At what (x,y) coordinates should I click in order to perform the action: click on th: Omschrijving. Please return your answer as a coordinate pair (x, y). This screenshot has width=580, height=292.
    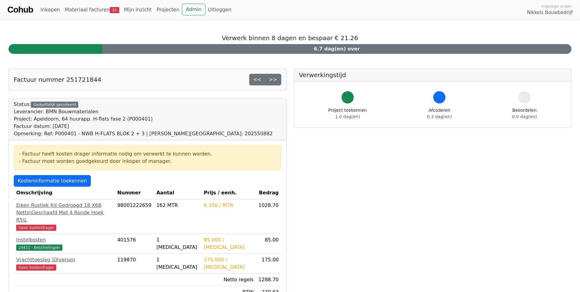
    Looking at the image, I should click on (64, 193).